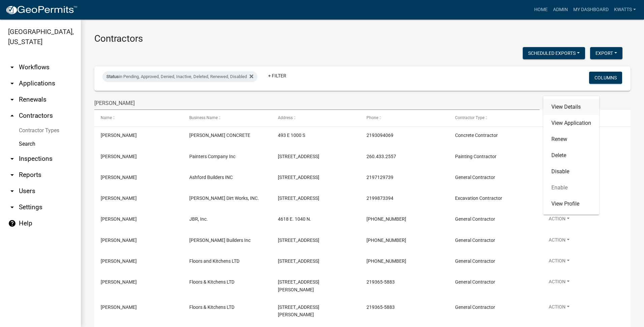 This screenshot has width=644, height=327. Describe the element at coordinates (492, 118) in the screenshot. I see `datatable-header-cell: Contractor Type` at that location.